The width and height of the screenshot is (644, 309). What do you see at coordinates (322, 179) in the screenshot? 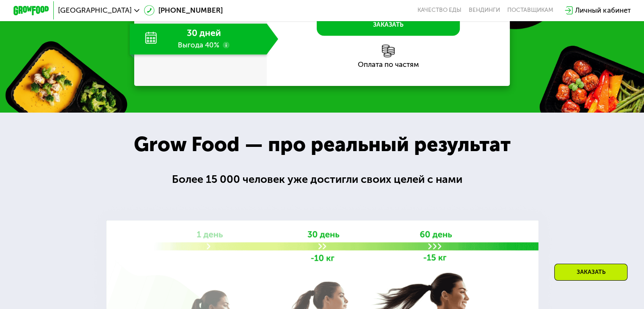
I see `div: Более 15 000 человек уже достигли своих целей с нами` at bounding box center [322, 179].